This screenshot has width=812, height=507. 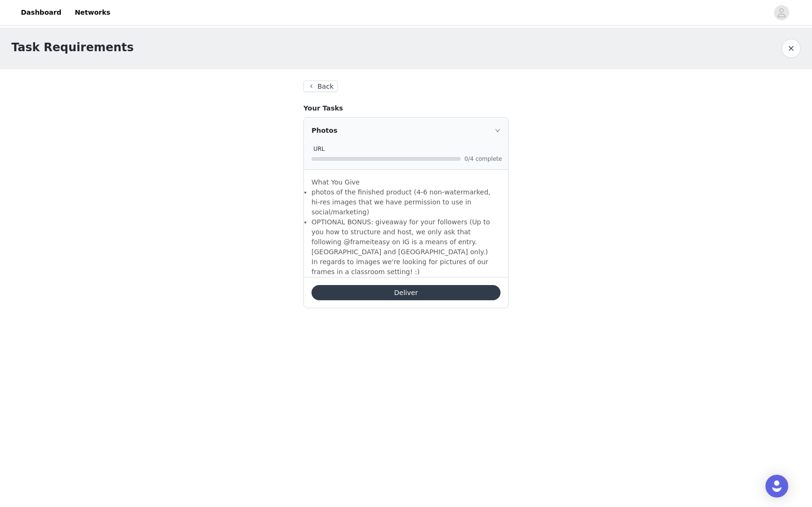 I want to click on a: Networks, so click(x=92, y=12).